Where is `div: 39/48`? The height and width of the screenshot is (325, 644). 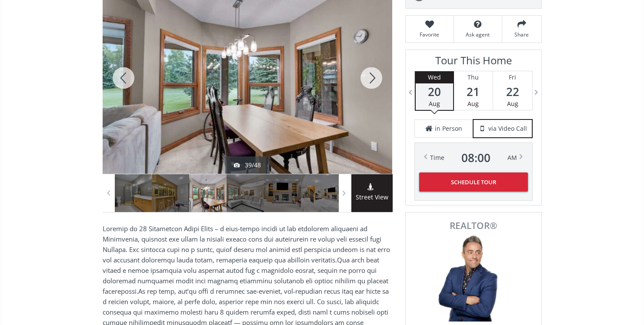
div: 39/48 is located at coordinates (247, 165).